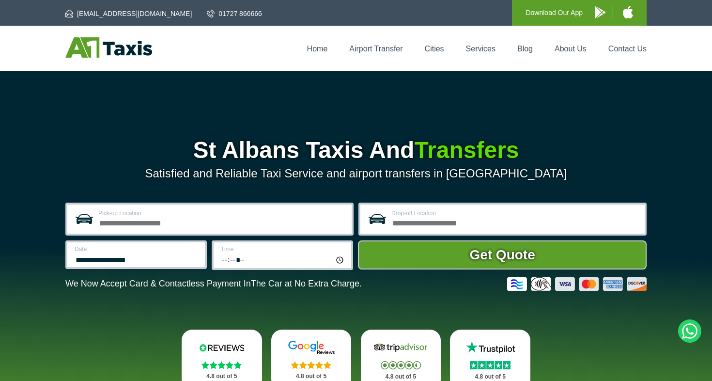 The image size is (712, 381). What do you see at coordinates (515, 213) in the screenshot?
I see `label: Drop-off Location` at bounding box center [515, 213].